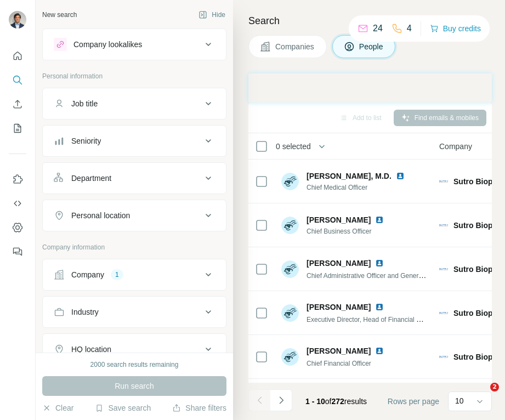 This screenshot has height=420, width=505. I want to click on div: Department, so click(91, 178).